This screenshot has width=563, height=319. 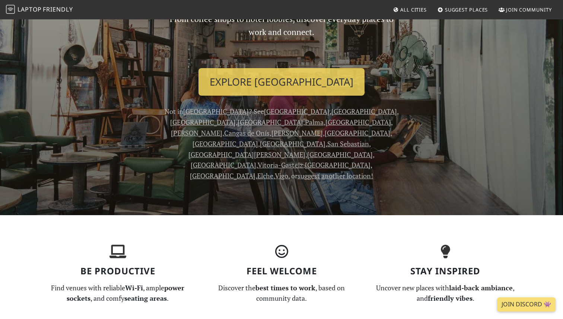 What do you see at coordinates (526, 305) in the screenshot?
I see `a: Join Discord 👾` at bounding box center [526, 305].